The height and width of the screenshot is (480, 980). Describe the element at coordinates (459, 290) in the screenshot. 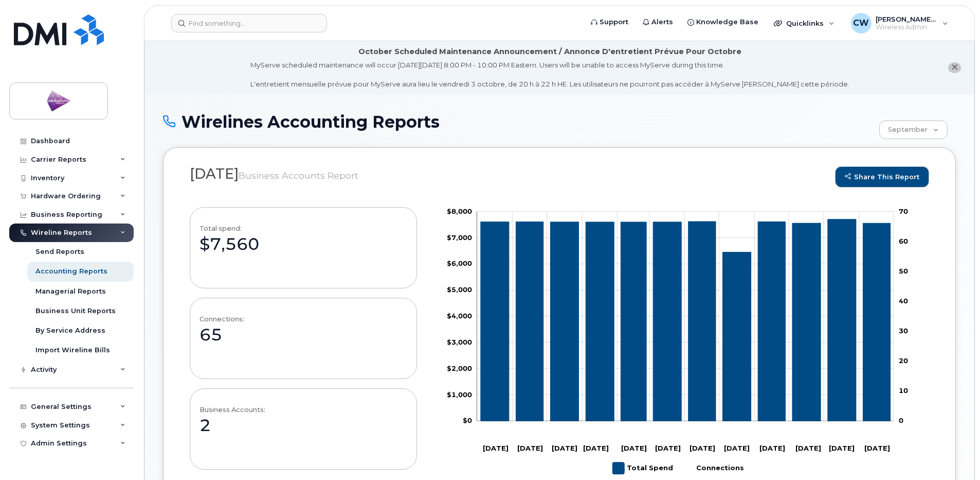

I see `tspan: $5,000` at that location.